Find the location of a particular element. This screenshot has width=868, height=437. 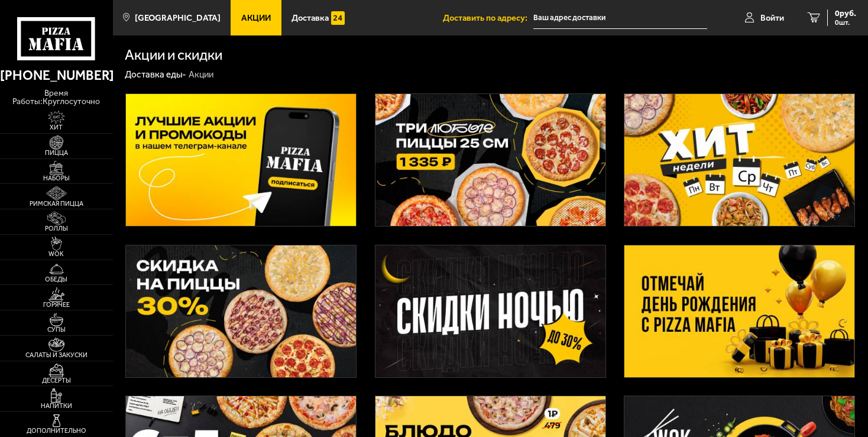

span: Акции is located at coordinates (256, 18).